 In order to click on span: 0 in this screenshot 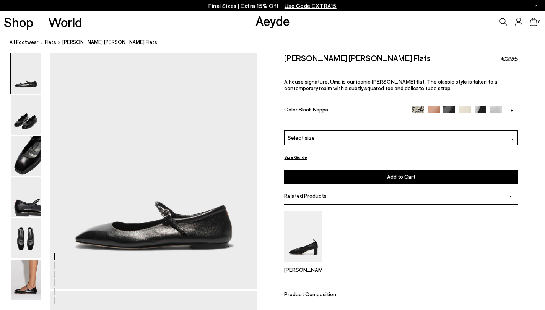, I will do `click(539, 22)`.